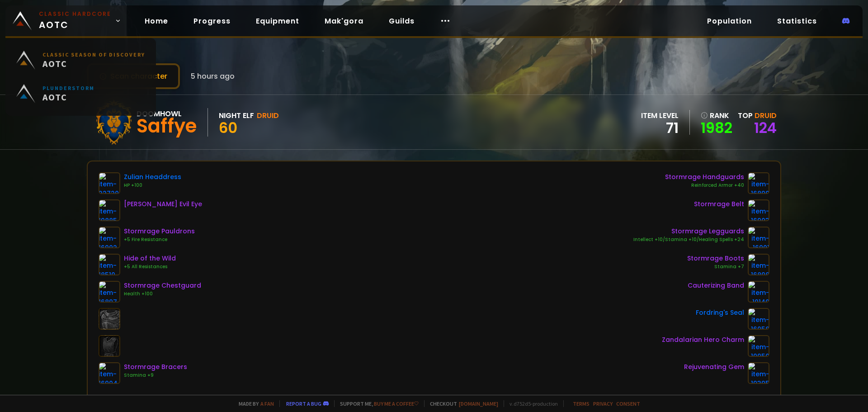  I want to click on span: 5 hours ago, so click(212, 76).